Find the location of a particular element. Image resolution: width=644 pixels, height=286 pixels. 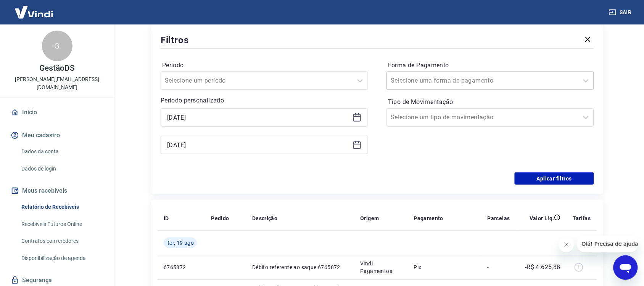

p: Débito referente ao saque 6765872 is located at coordinates (300, 267).